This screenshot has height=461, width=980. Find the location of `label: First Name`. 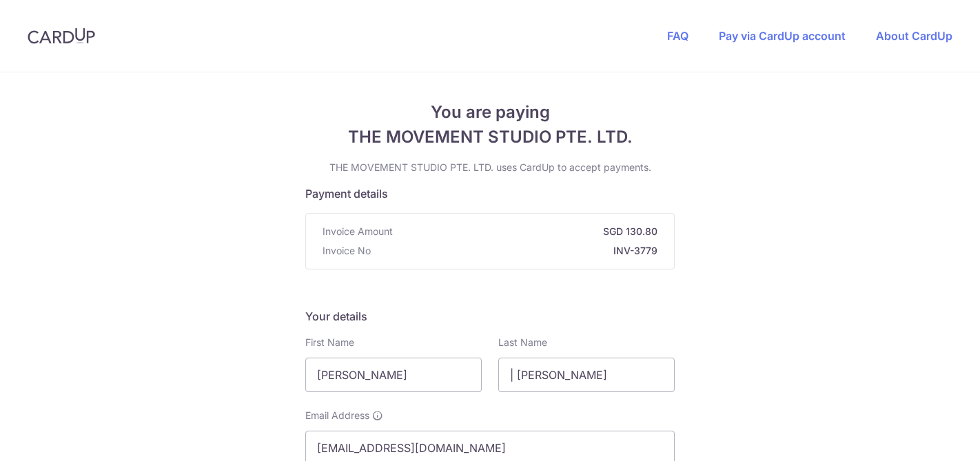

label: First Name is located at coordinates (329, 342).